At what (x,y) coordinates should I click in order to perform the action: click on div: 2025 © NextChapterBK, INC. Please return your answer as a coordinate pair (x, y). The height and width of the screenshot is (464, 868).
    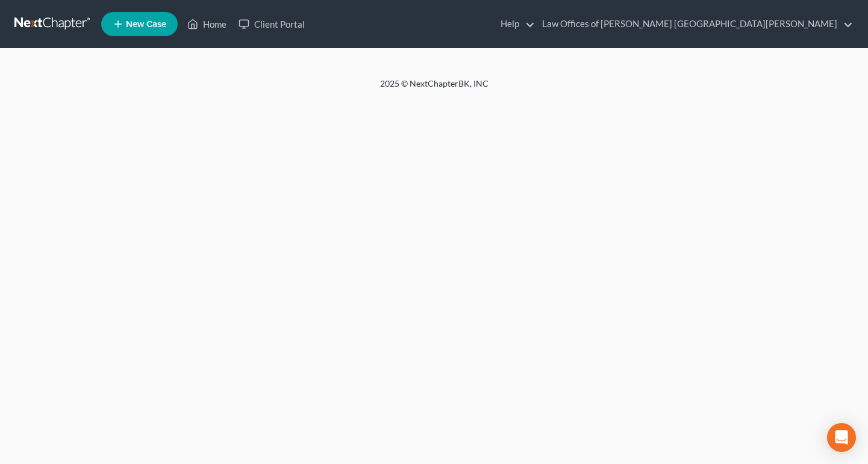
    Looking at the image, I should click on (434, 88).